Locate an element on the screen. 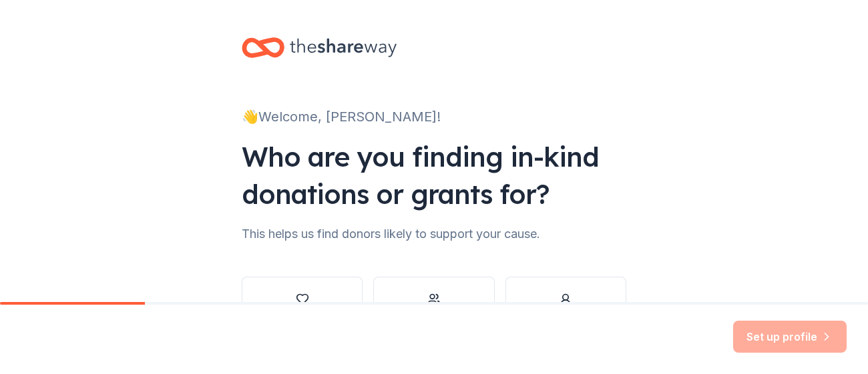 This screenshot has width=868, height=374. button: Individual is located at coordinates (566, 309).